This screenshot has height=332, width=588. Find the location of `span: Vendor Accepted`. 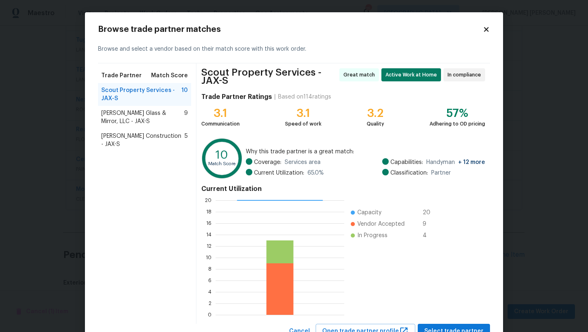

span: Vendor Accepted is located at coordinates (381, 224).